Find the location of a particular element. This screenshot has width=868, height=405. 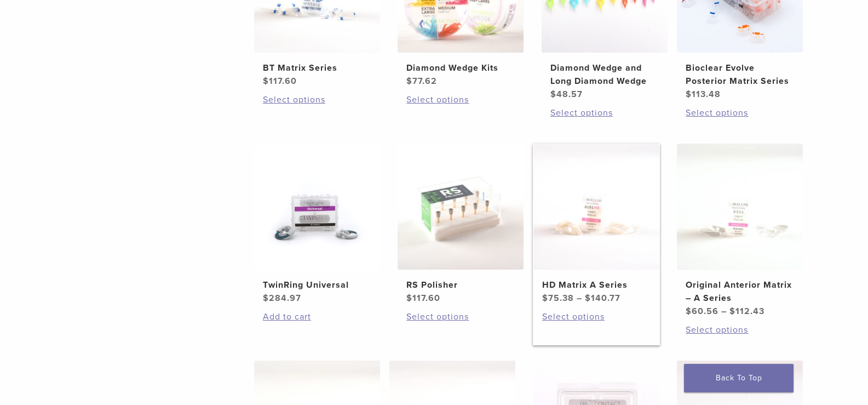

a: Select options for “Bioclear Evolve Posterior Matrix Series” is located at coordinates (740, 112).